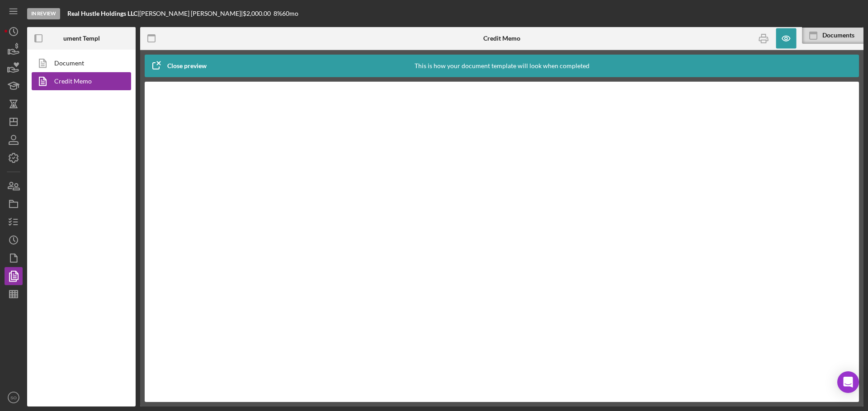 The height and width of the screenshot is (411, 868). I want to click on a: Document, so click(79, 63).